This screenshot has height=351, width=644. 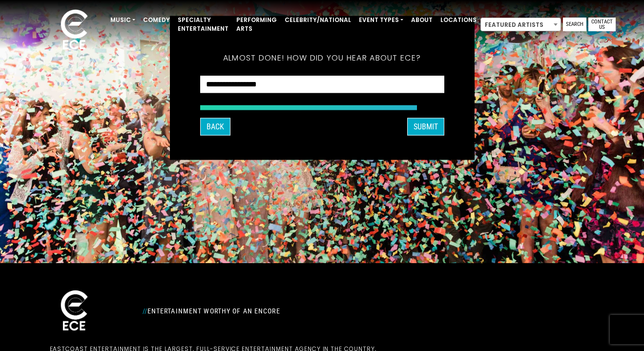 What do you see at coordinates (276, 311) in the screenshot?
I see `div: Entertainment Worthy of an Encore` at bounding box center [276, 311].